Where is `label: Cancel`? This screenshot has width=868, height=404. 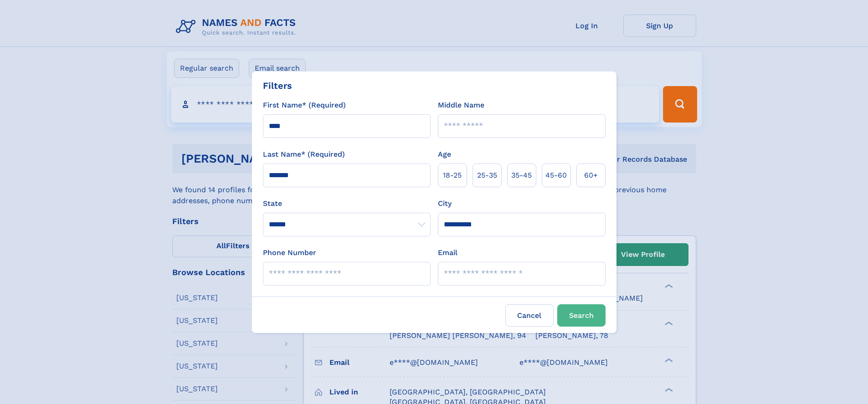
label: Cancel is located at coordinates (530, 315).